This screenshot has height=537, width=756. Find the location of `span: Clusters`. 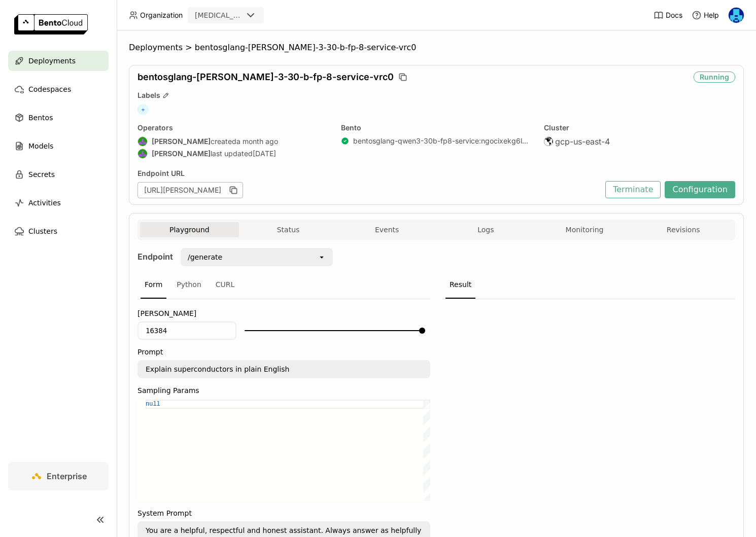

span: Clusters is located at coordinates (42, 231).